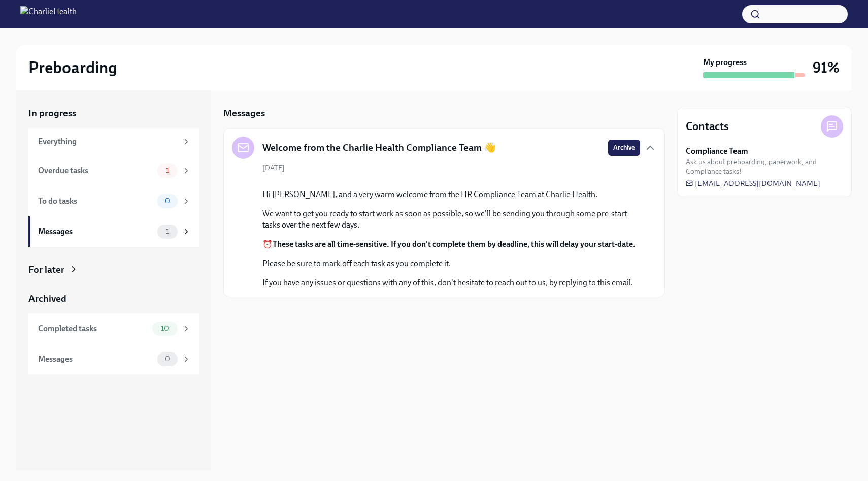 The width and height of the screenshot is (868, 481). Describe the element at coordinates (379, 148) in the screenshot. I see `h5: Welcome from the Charlie Health Compliance Team 👋` at that location.